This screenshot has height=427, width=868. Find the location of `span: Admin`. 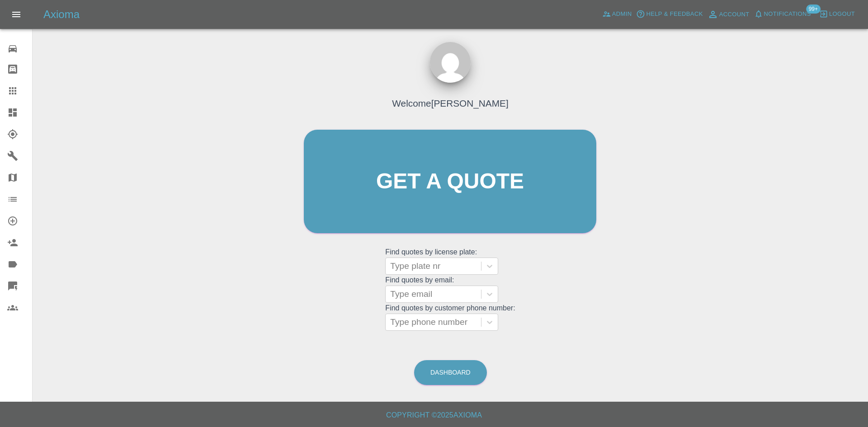

span: Admin is located at coordinates (622, 14).